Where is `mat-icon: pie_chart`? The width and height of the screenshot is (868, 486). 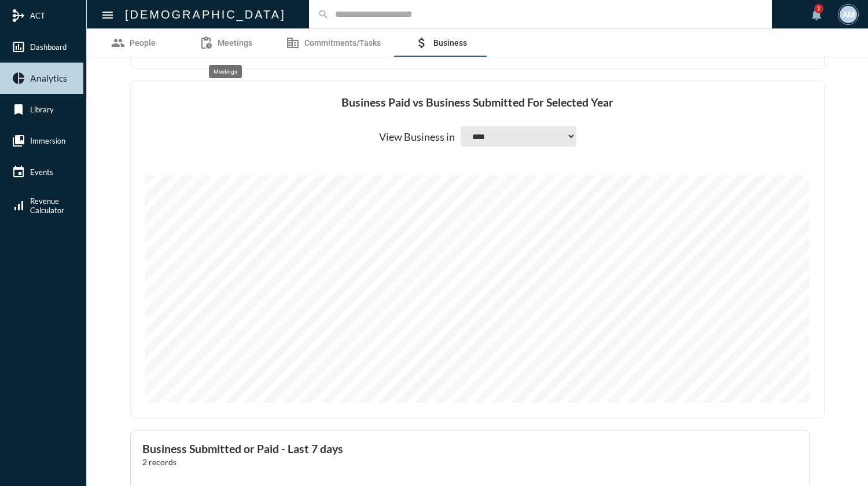 mat-icon: pie_chart is located at coordinates (19, 79).